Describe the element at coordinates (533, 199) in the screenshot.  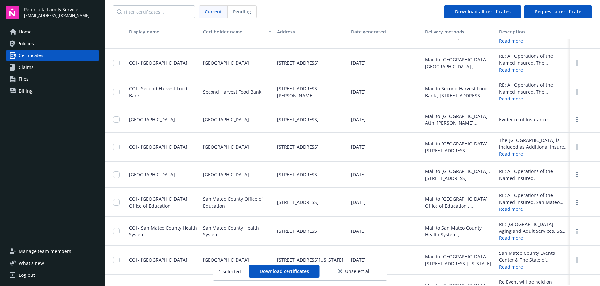
I see `div: RE: All Operations of the Named Insured. San Mateo County Office of Education is named as Additio...` at that location.